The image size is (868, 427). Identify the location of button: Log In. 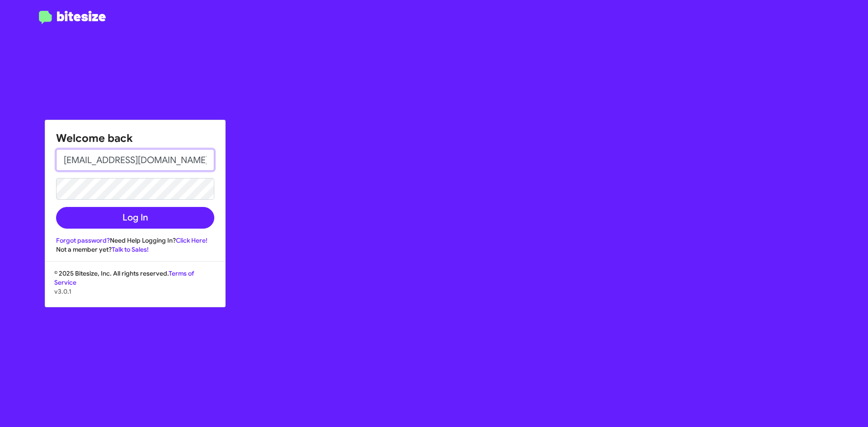
(135, 218).